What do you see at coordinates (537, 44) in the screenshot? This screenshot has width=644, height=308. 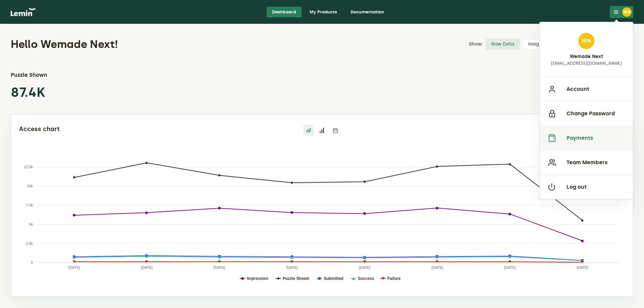 I see `label: Insights` at bounding box center [537, 44].